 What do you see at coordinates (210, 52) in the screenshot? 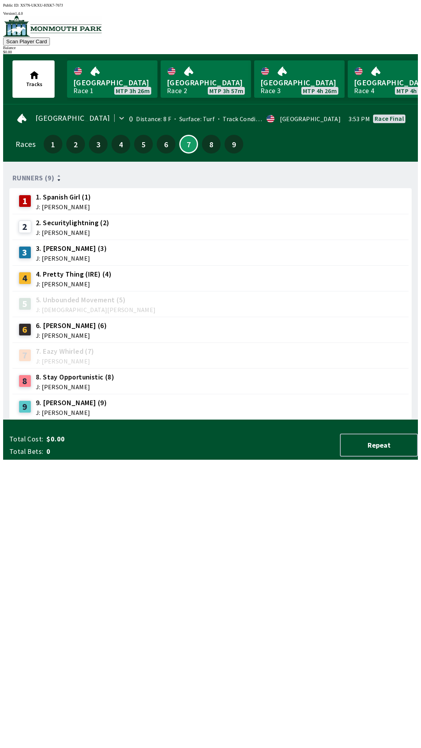
I see `div: $ 0.00` at bounding box center [210, 52].